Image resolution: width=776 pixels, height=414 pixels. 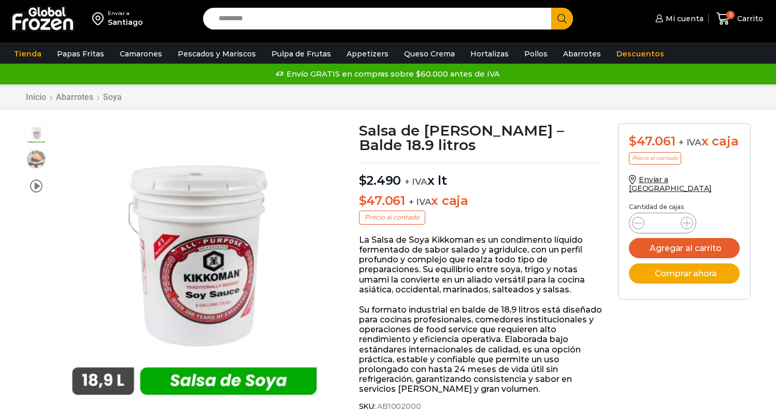 I want to click on a: Soya, so click(x=112, y=97).